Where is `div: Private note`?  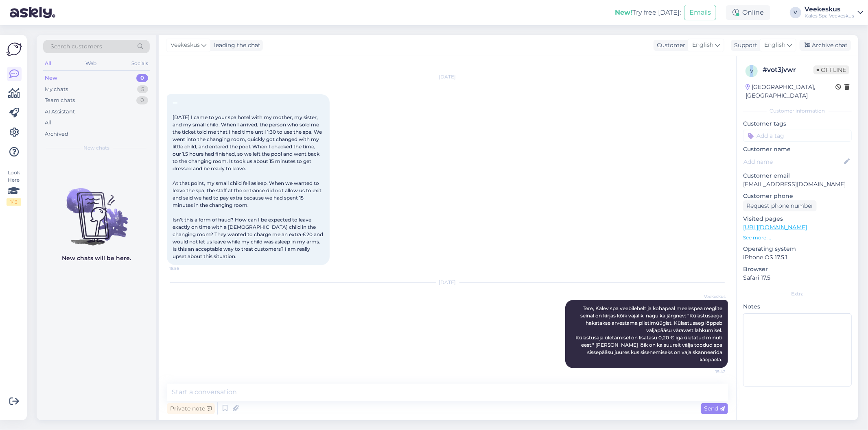
div: Private note is located at coordinates (191, 409).